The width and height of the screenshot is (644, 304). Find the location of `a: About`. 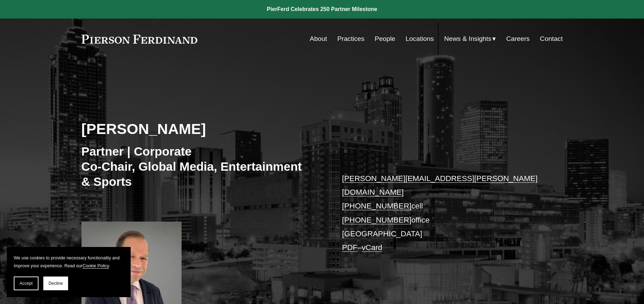

a: About is located at coordinates (318, 39).